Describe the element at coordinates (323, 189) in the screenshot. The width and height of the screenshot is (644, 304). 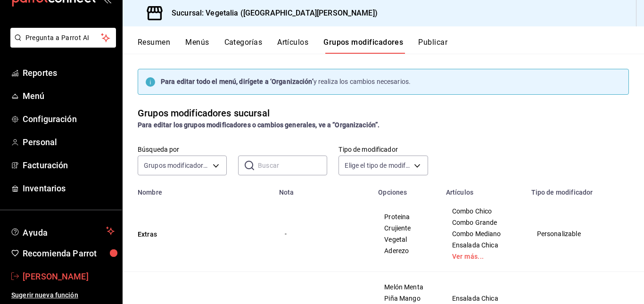
I see `th: Nota` at that location.